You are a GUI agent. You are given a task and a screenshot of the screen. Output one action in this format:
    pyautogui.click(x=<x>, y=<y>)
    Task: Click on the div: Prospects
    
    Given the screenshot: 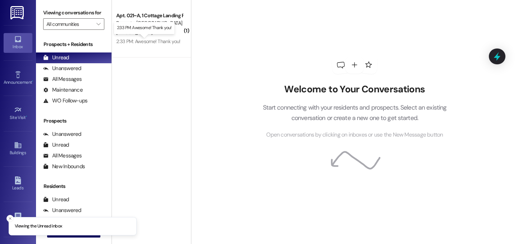 What is the action you would take?
    pyautogui.click(x=74, y=121)
    